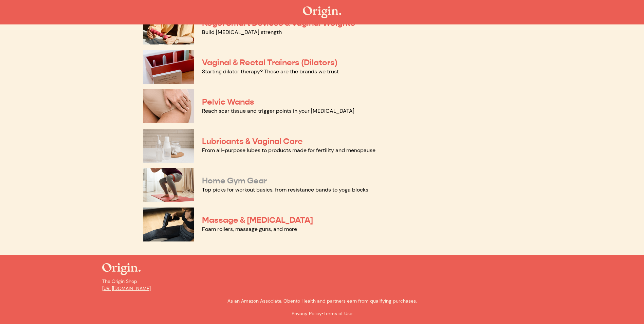 The width and height of the screenshot is (644, 324). I want to click on a: Terms of Use, so click(337, 314).